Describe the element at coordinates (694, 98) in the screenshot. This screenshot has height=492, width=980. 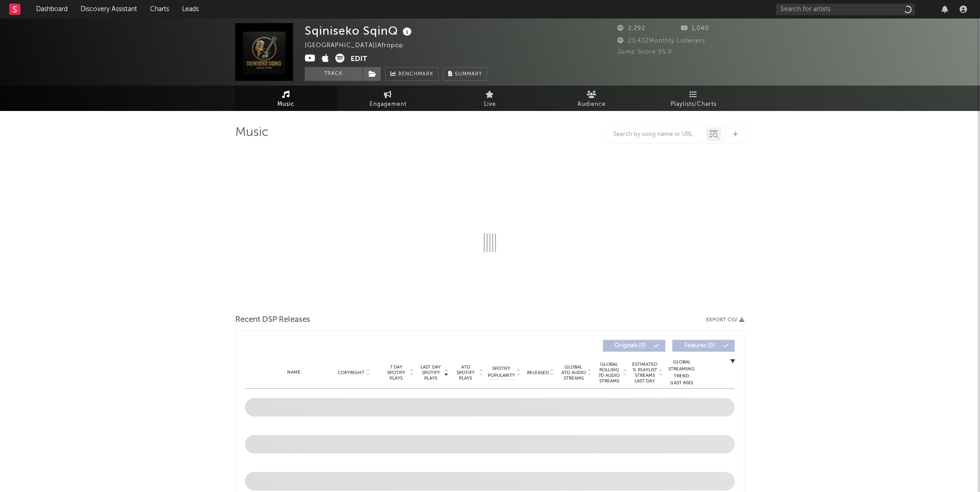
I see `a: Playlists/Charts` at that location.